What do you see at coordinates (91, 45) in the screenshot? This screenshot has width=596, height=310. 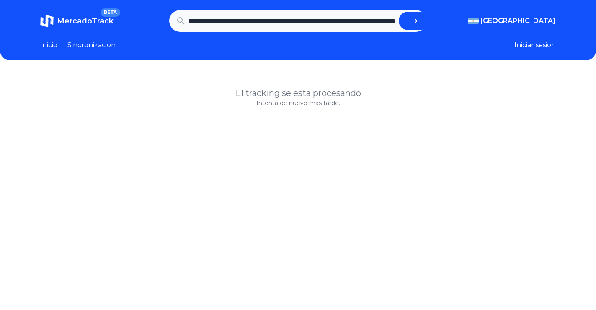 I see `a: Sincronizacion` at bounding box center [91, 45].